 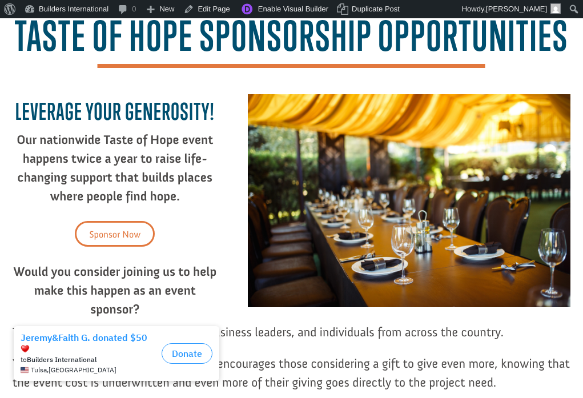 What do you see at coordinates (409, 201) in the screenshot?
I see `img: IMG_5284` at bounding box center [409, 201].